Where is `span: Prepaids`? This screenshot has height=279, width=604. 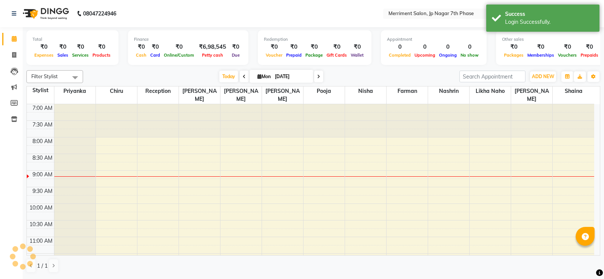
span: Prepaids is located at coordinates (590, 55).